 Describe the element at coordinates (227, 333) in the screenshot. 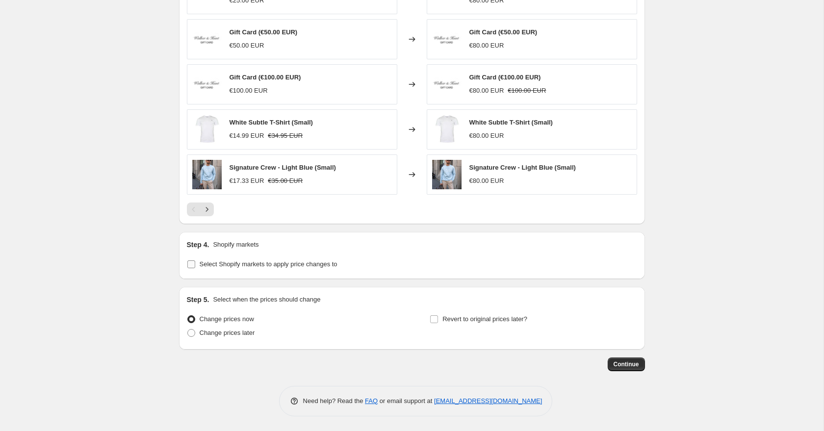

I see `span: Change prices later` at that location.